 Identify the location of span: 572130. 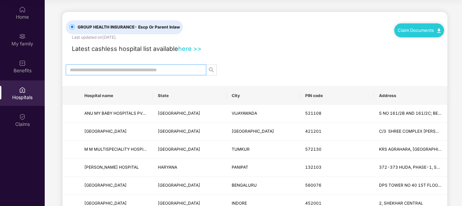
(313, 149).